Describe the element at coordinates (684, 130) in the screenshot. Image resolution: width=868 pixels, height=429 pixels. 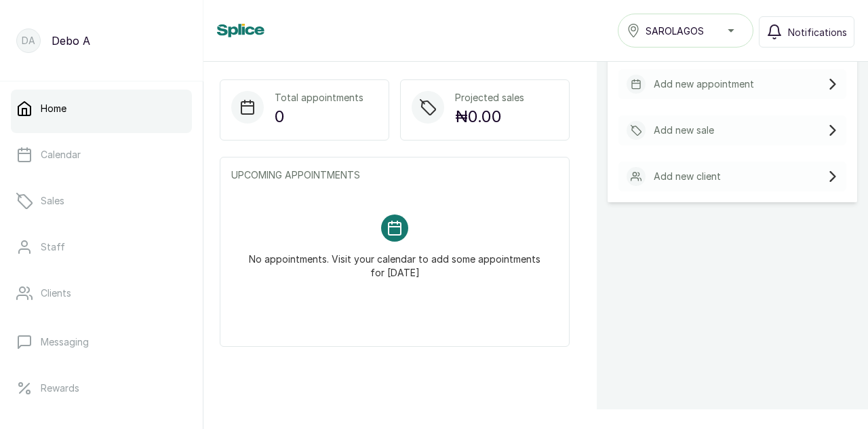
I see `p: Add new sale` at that location.